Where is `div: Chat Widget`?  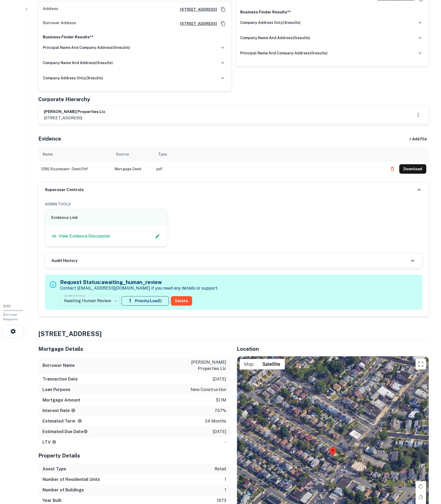 div: Chat Widget is located at coordinates (428, 474).